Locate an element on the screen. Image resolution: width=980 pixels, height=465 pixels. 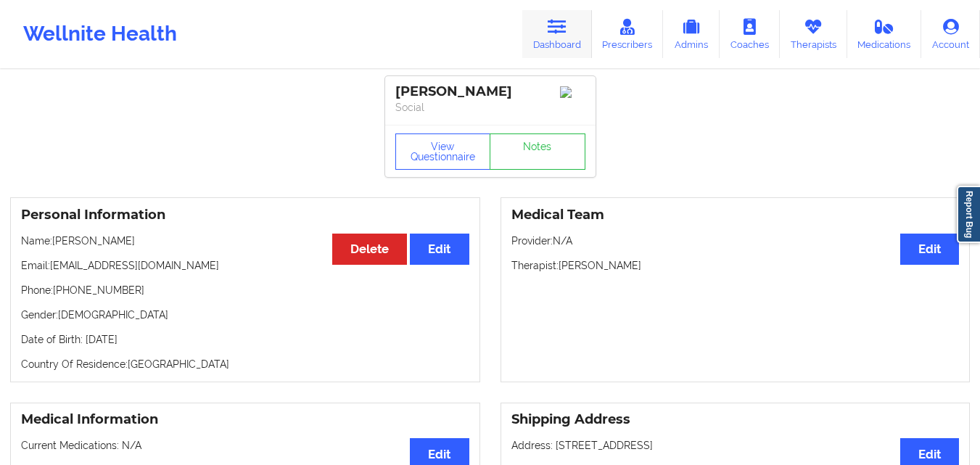
a: Dashboard is located at coordinates (557, 34).